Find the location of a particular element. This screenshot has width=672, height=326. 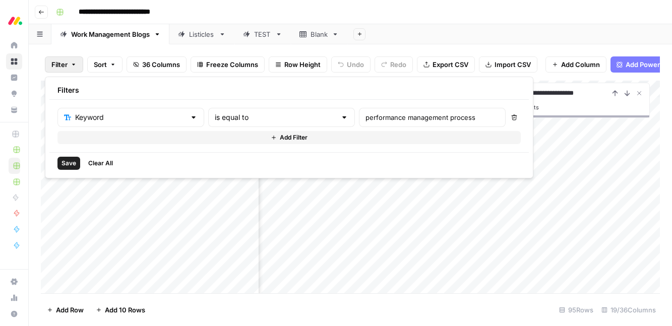

div: Blank is located at coordinates (319, 34).